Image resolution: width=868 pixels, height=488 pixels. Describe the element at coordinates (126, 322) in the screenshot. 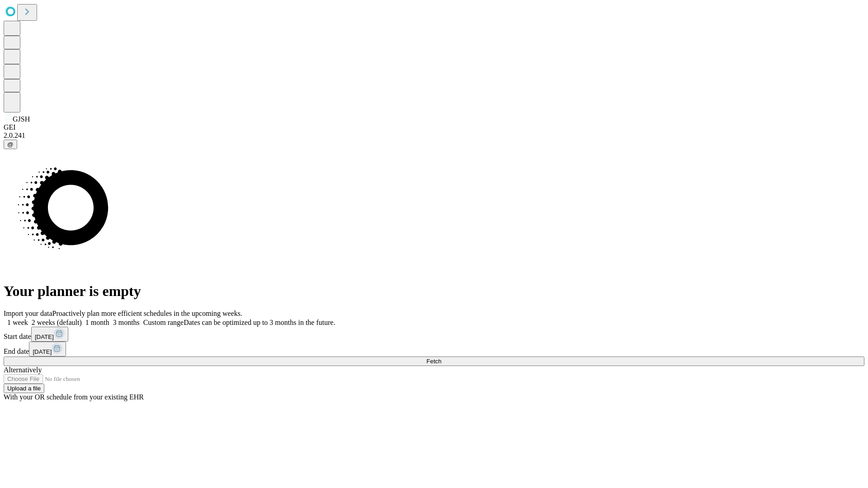

I see `span: 3 months` at that location.